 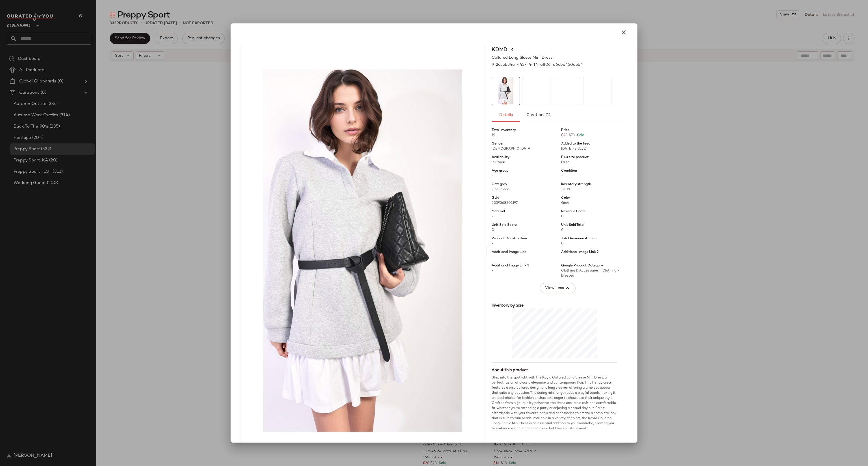 What do you see at coordinates (572, 136) in the screenshot?
I see `span: $73` at bounding box center [572, 136].